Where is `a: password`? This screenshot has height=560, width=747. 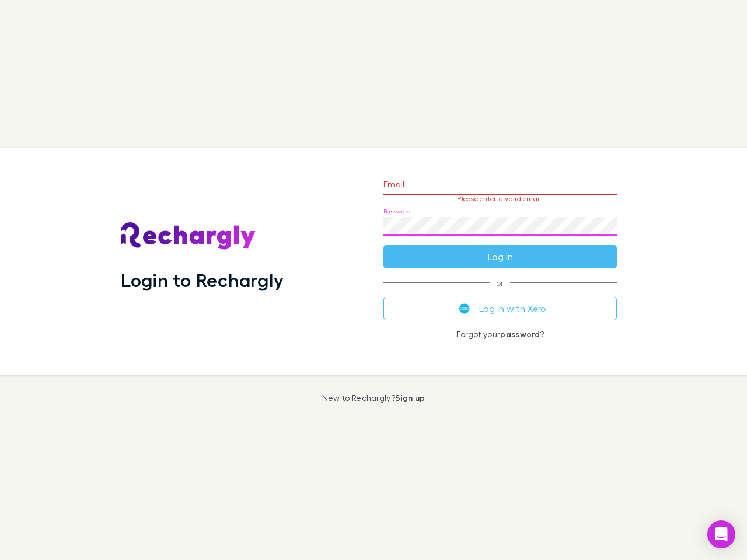
a: password is located at coordinates (520, 333).